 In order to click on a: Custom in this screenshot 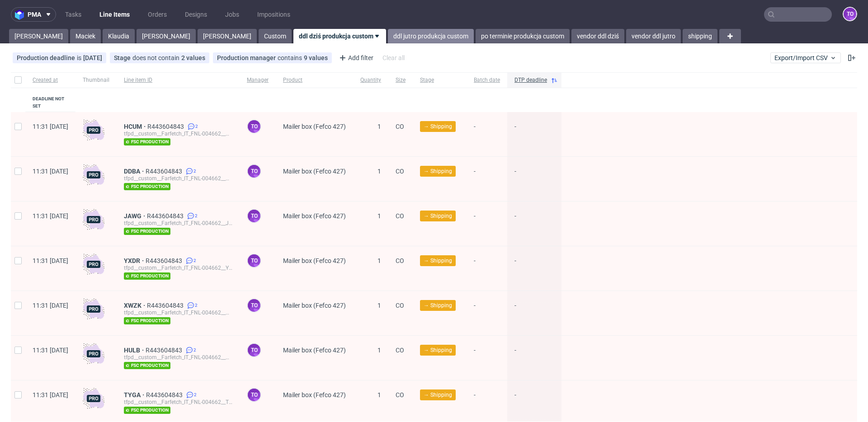, I will do `click(275, 36)`.